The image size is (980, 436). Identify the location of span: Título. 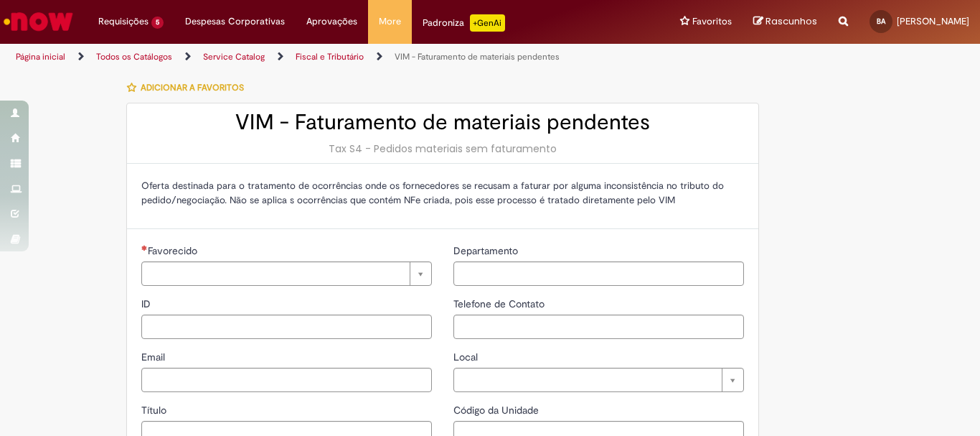
(155, 410).